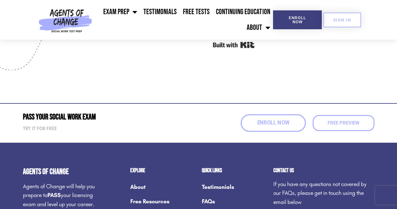 The image size is (397, 209). What do you see at coordinates (109, 117) in the screenshot?
I see `h2: Pass Your Social Work Exam` at bounding box center [109, 117].